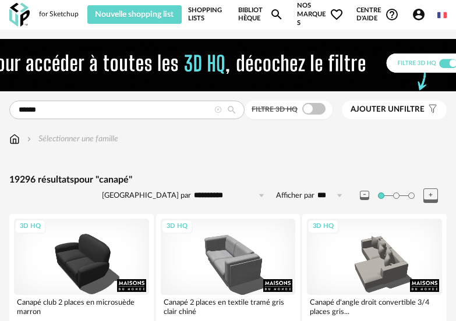 This screenshot has height=321, width=456. Describe the element at coordinates (261, 15) in the screenshot. I see `a: BibliothèqueMagnify icon` at that location.